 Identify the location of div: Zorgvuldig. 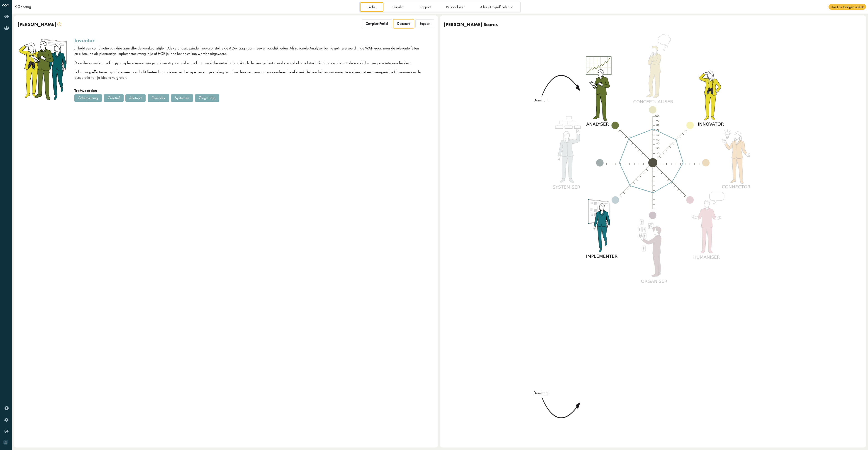
(207, 98).